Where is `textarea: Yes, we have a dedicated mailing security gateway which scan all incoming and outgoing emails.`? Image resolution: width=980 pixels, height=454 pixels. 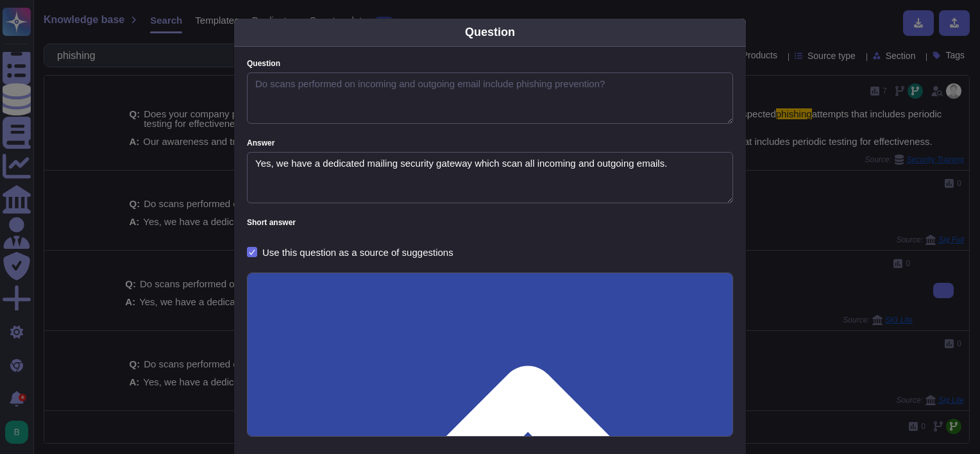 textarea: Yes, we have a dedicated mailing security gateway which scan all incoming and outgoing emails. is located at coordinates (490, 177).